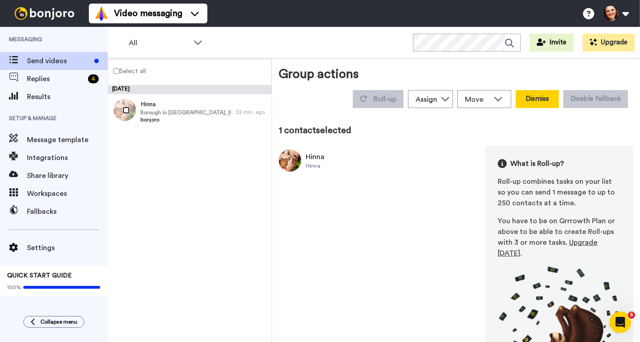 The width and height of the screenshot is (640, 342). What do you see at coordinates (596, 99) in the screenshot?
I see `button: Disable fallback` at bounding box center [596, 99].